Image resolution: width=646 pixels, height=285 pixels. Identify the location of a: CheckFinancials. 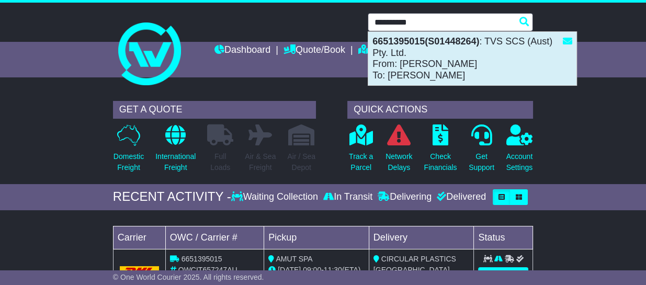
(441, 151).